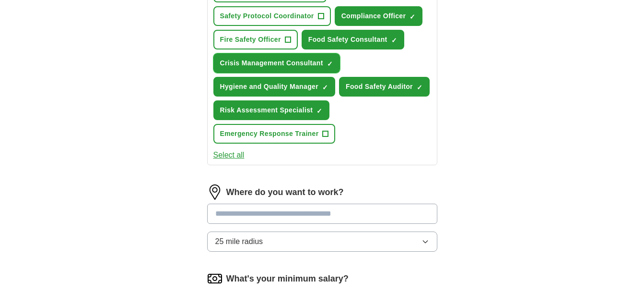 The image size is (644, 294). I want to click on img: location.png, so click(215, 192).